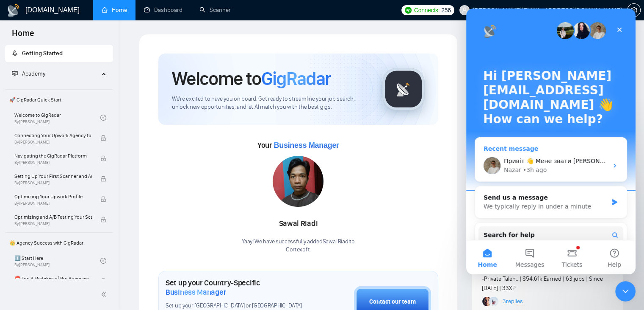 This screenshot has width=644, height=310. I want to click on button: Tickets, so click(106, 249).